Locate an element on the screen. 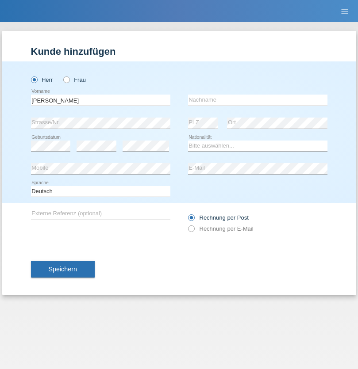  label: Rechnung per E-Mail is located at coordinates (221, 229).